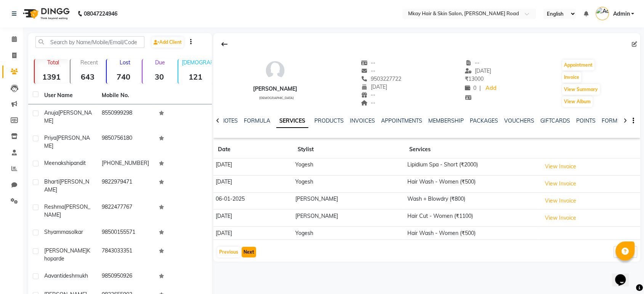  Describe the element at coordinates (45, 14) in the screenshot. I see `img: logo` at that location.